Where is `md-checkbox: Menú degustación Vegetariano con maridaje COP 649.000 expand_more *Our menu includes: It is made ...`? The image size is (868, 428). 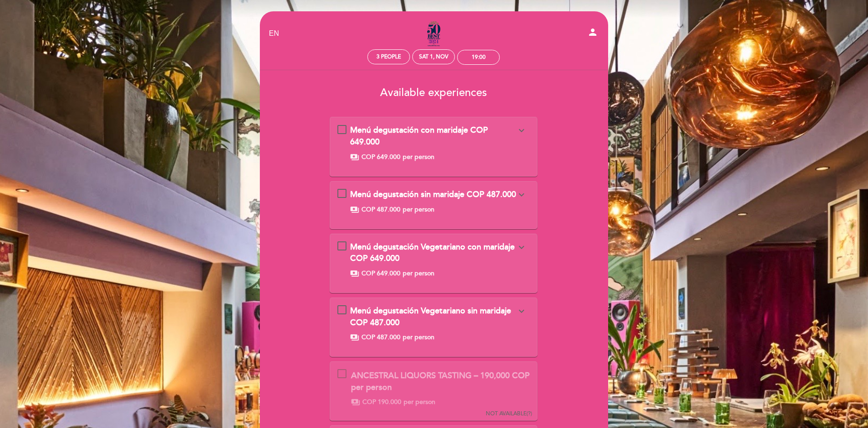
md-checkbox: Menú degustación Vegetariano con maridaje COP 649.000 expand_more *Our menu includes: It is made ... is located at coordinates (434, 260).